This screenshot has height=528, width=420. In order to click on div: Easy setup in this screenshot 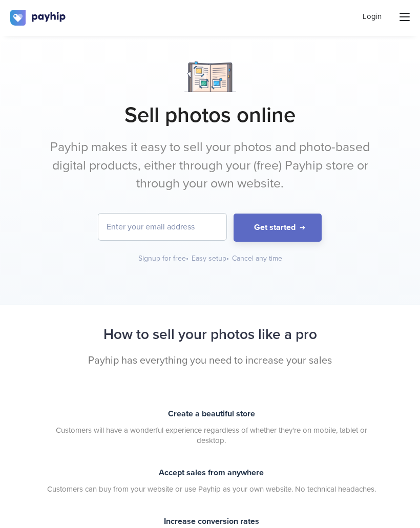, I will do `click(211, 259)`.